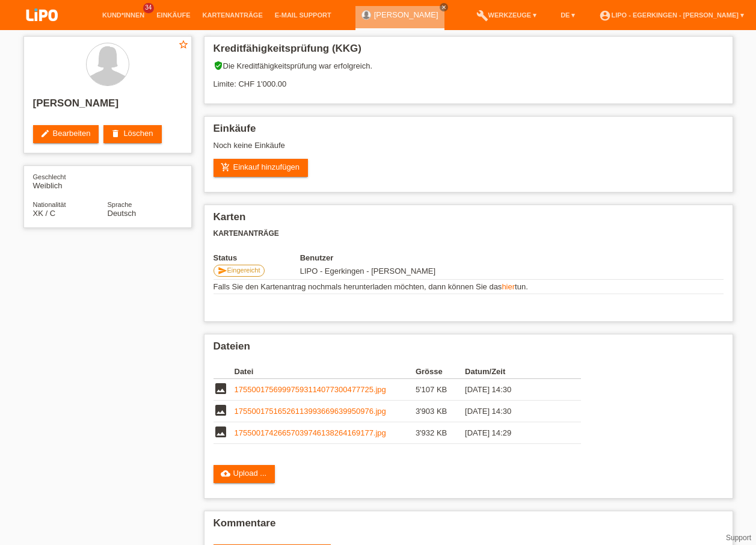  Describe the element at coordinates (444, 7) in the screenshot. I see `i: close` at that location.